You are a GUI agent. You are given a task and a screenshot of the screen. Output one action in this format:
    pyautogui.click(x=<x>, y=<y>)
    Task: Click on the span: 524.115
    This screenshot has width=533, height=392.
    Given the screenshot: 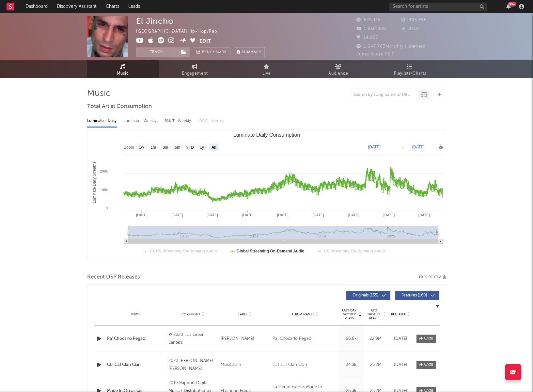 What is the action you would take?
    pyautogui.click(x=369, y=20)
    